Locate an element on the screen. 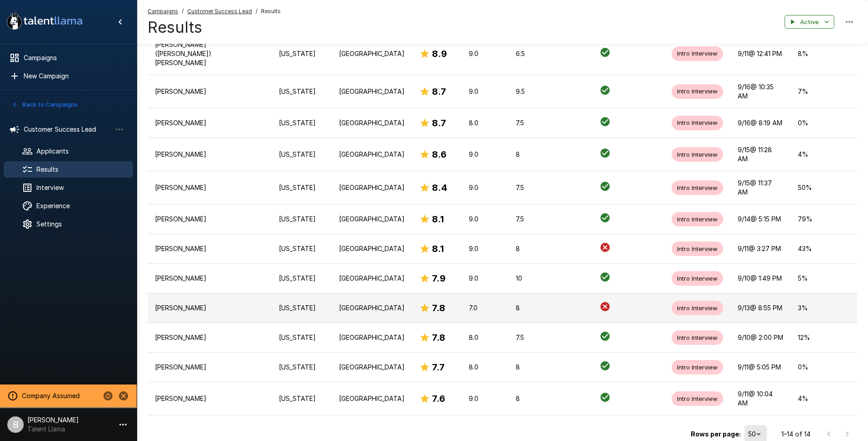 The width and height of the screenshot is (868, 441). p: 12 % is located at coordinates (824, 338).